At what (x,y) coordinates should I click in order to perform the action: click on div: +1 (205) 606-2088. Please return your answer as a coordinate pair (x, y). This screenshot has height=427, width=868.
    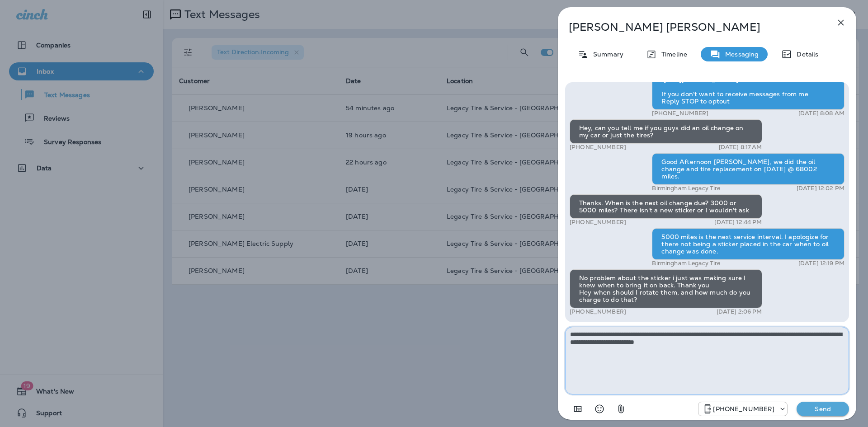
    Looking at the image, I should click on (743, 409).